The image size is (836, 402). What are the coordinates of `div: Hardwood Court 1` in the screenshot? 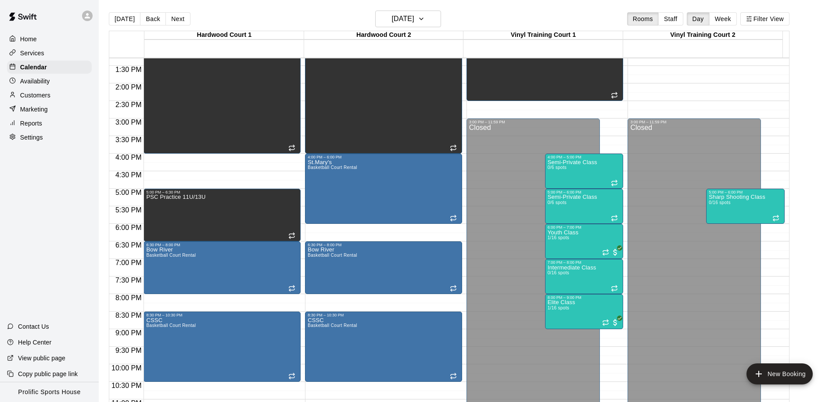 It's located at (224, 35).